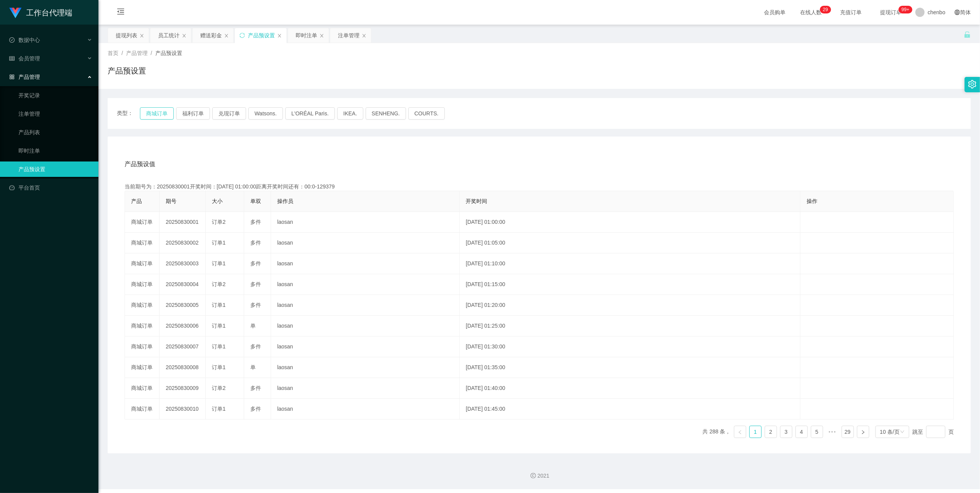  I want to click on i: 图标: menu-fold, so click(121, 13).